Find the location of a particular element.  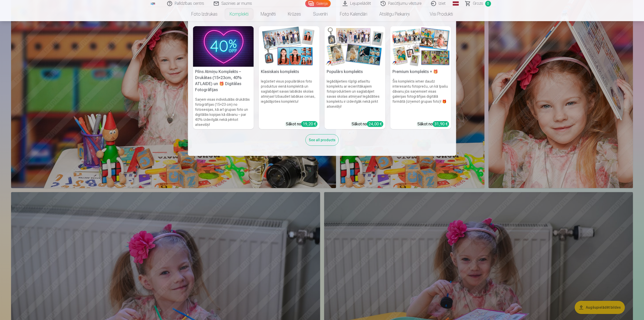

a: Visi produkti is located at coordinates (437, 14).